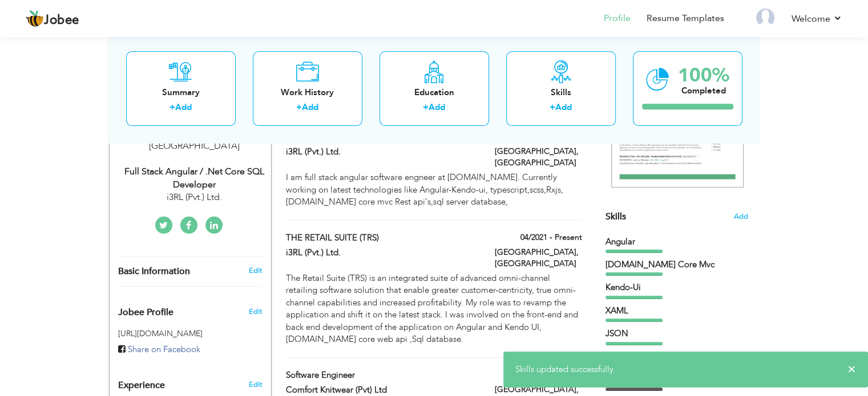 Image resolution: width=868 pixels, height=396 pixels. What do you see at coordinates (154, 272) in the screenshot?
I see `span: Basic Information` at bounding box center [154, 272].